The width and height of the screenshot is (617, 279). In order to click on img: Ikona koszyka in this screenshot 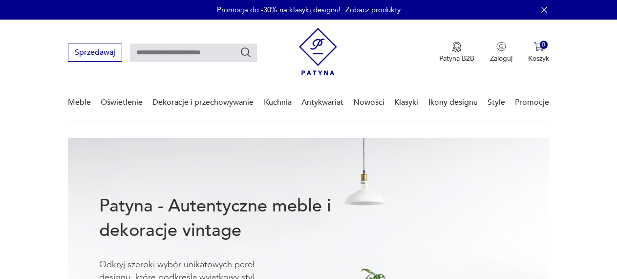, I will do `click(539, 46)`.